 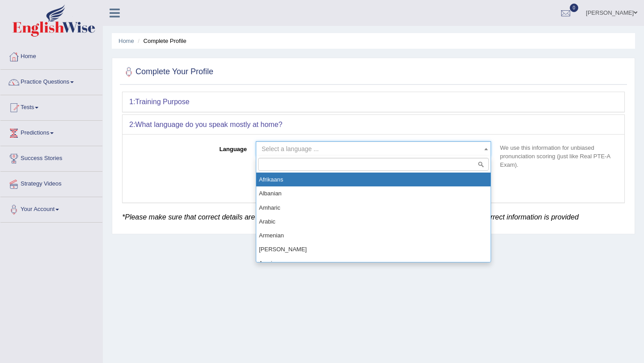 I want to click on b: What language do you speak mostly at home?, so click(x=209, y=124).